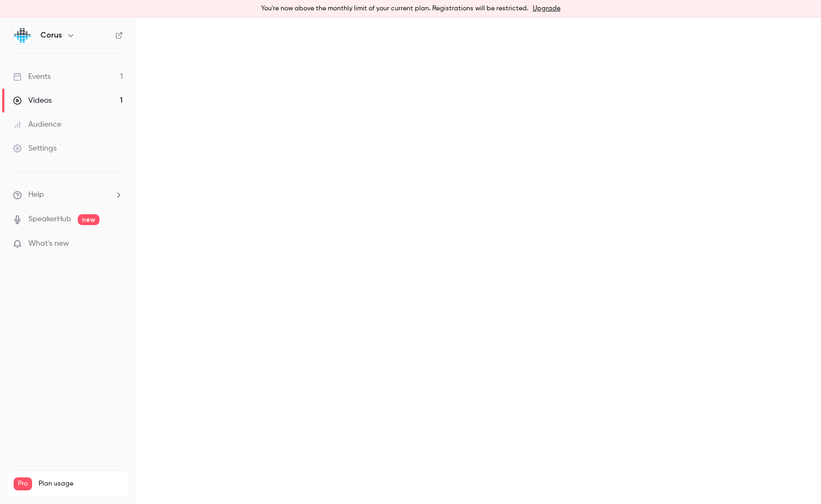  I want to click on a: Upgrade, so click(547, 9).